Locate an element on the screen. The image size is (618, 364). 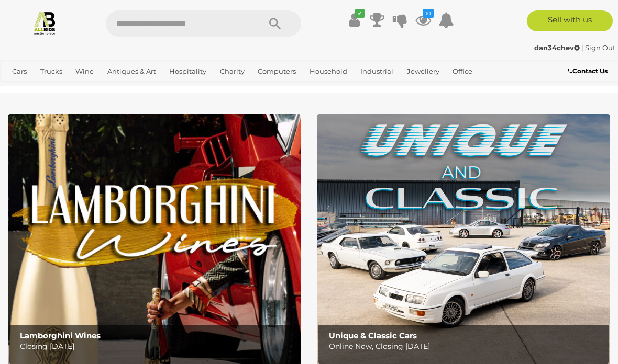
strong: dan34chev is located at coordinates (556, 48).